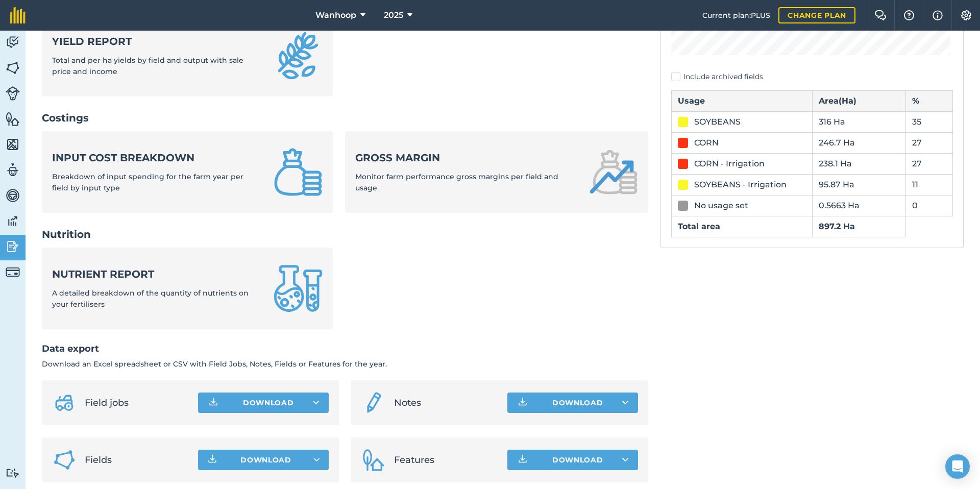 This screenshot has height=489, width=980. What do you see at coordinates (930, 184) in the screenshot?
I see `td: 11` at bounding box center [930, 184].